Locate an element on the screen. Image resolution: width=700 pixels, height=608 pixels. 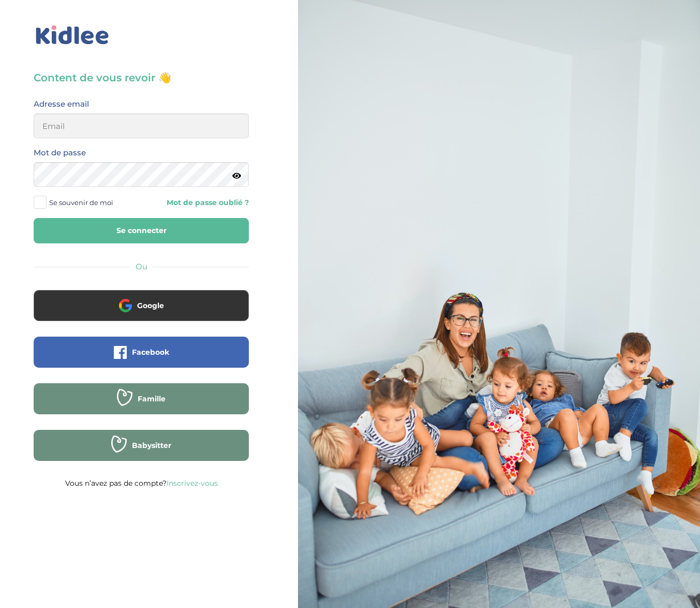
span: Babysitter is located at coordinates (152, 445).